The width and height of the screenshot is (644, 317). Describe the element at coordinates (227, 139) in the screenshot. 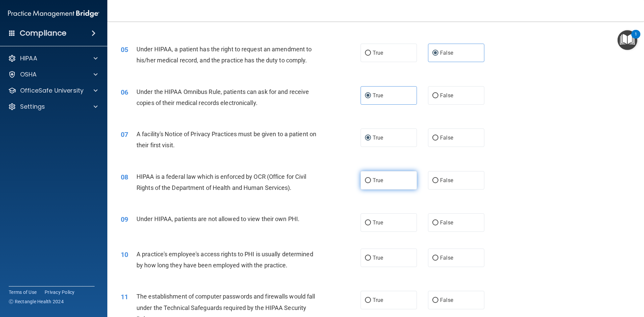

I see `span: A facility's Notice of Privacy Practices must be given to a patient on their first visit.` at that location.